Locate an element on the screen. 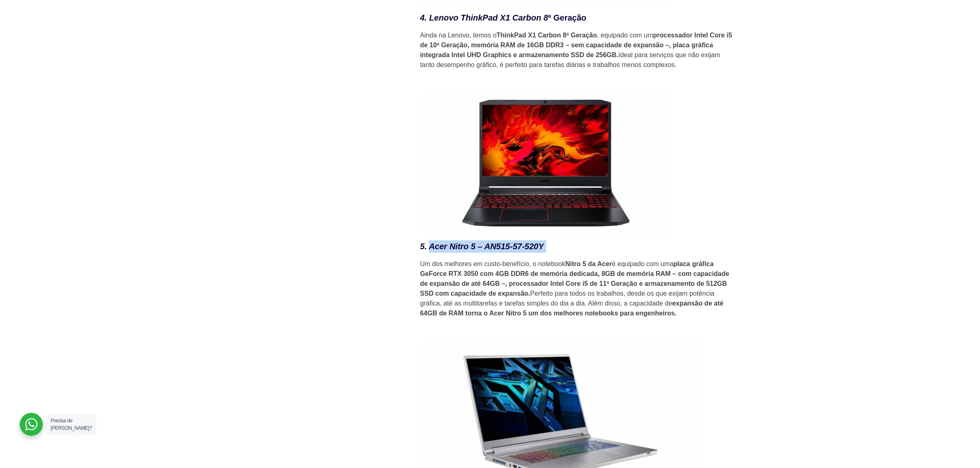  p: Ainda na Lenovo, temos o , equipado com um Ideal para serviços que não exijam tanto desempenho gr... is located at coordinates (577, 50).